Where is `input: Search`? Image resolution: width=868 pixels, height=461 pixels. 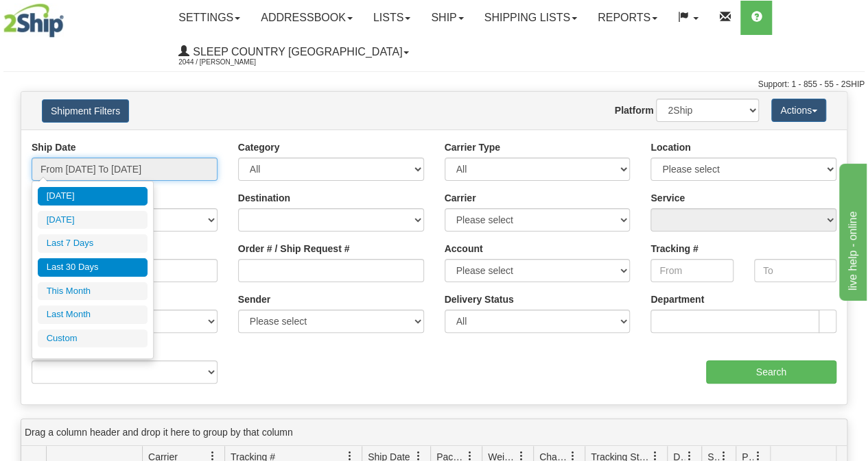 input: Search is located at coordinates (771, 372).